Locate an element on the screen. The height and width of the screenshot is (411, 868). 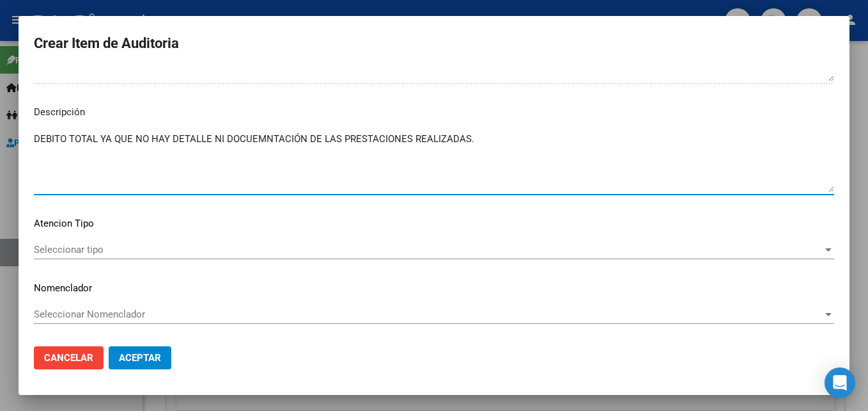
p: Atencion Tipo is located at coordinates (434, 223).